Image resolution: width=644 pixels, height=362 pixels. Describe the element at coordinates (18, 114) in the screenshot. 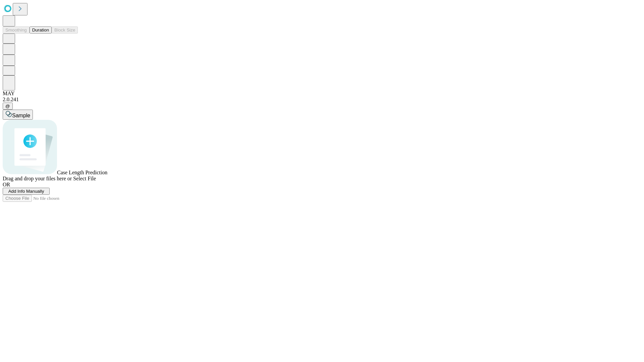

I see `button: Sample` at that location.